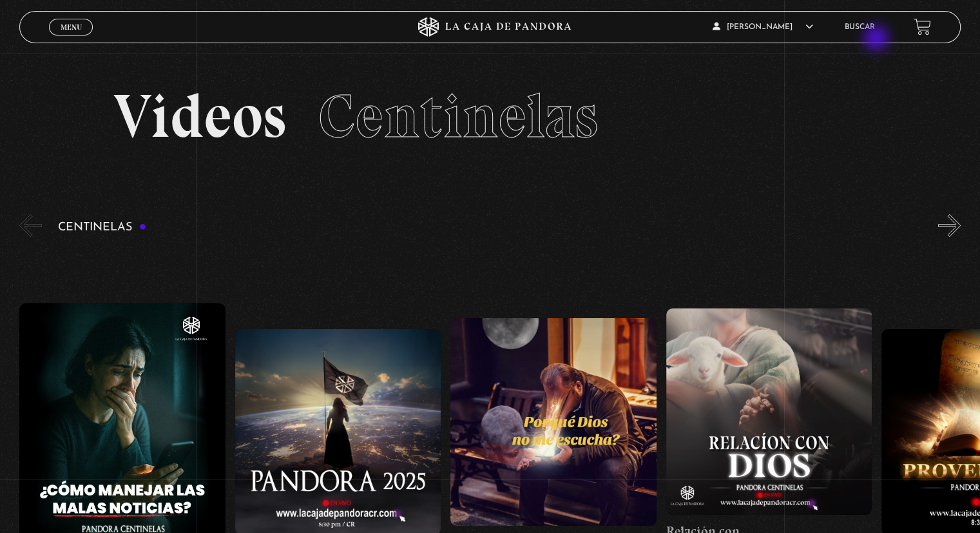  What do you see at coordinates (457, 116) in the screenshot?
I see `span: Centinelas` at bounding box center [457, 116].